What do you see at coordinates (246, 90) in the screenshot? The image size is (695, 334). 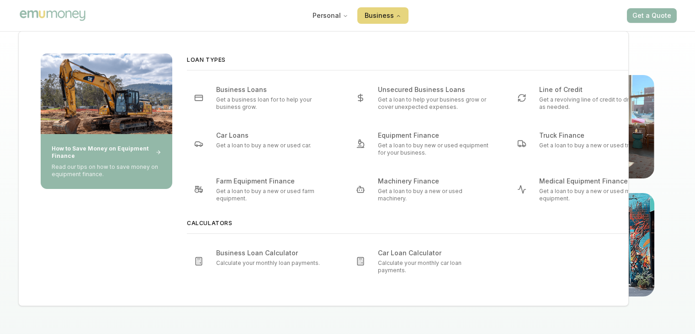 I see `div: Business Loans` at bounding box center [246, 90].